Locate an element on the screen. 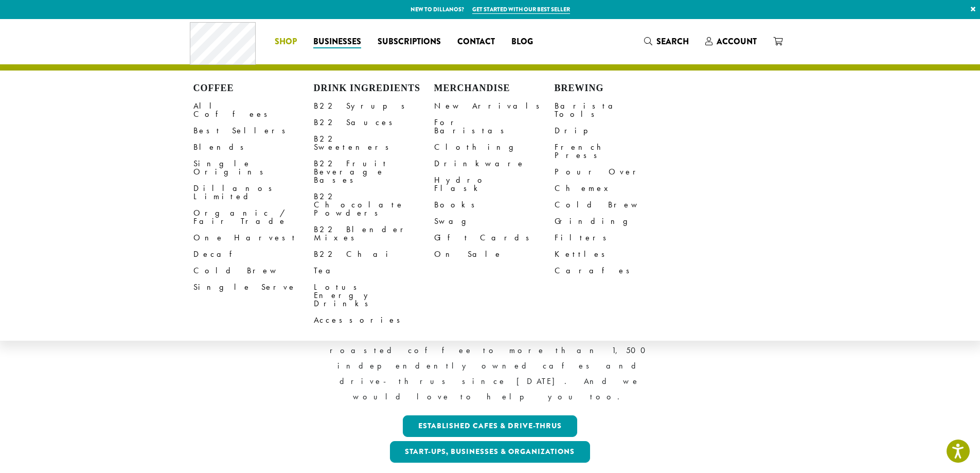 The image size is (980, 473). a: Blends is located at coordinates (254, 147).